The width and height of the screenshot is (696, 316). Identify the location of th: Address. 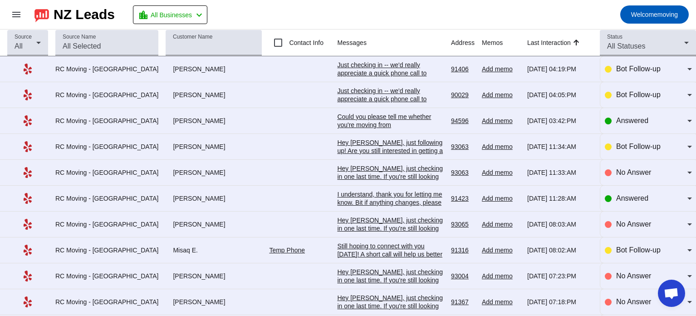
(466, 43).